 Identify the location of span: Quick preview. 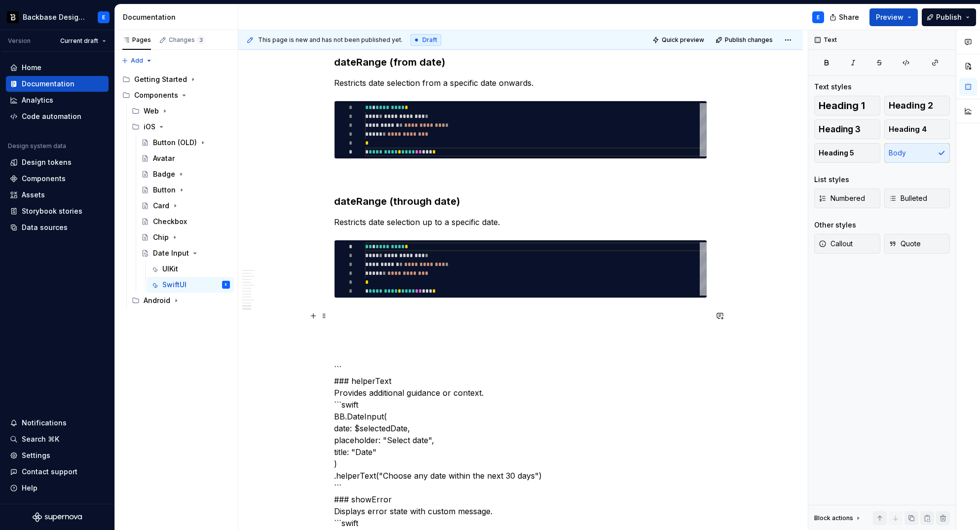
(683, 40).